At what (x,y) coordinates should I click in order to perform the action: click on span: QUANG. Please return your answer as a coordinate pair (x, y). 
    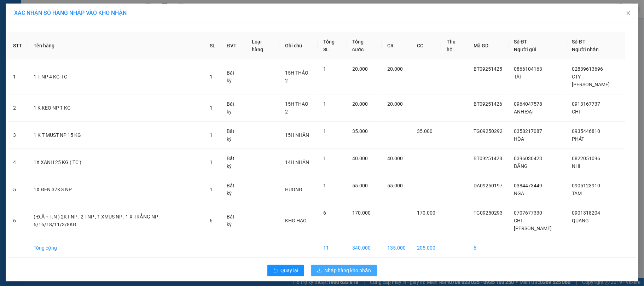
    Looking at the image, I should click on (581, 221).